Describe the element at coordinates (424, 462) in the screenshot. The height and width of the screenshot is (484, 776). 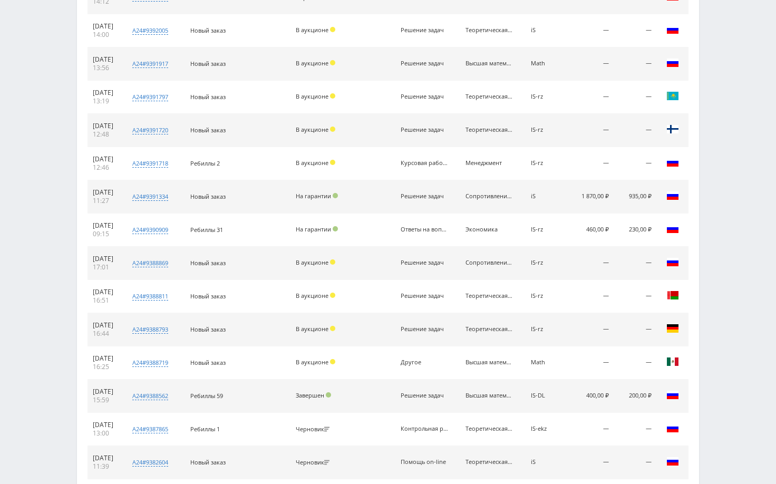
I see `div: Помощь on-line` at that location.